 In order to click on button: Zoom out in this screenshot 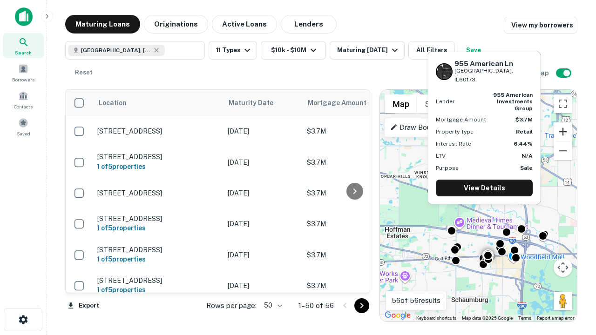, I will do `click(563, 151)`.